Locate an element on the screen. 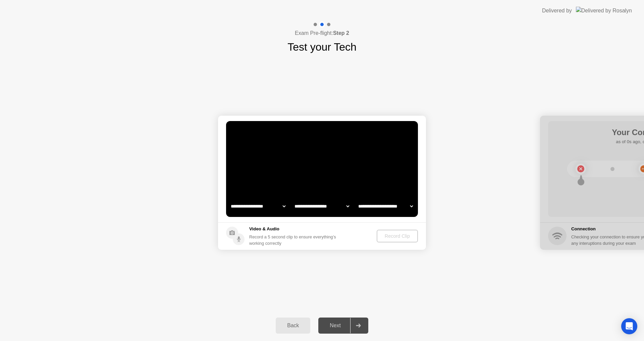 The height and width of the screenshot is (341, 644). div: Record a 5 second clip to ensure everything’s working correctly is located at coordinates (294, 240).